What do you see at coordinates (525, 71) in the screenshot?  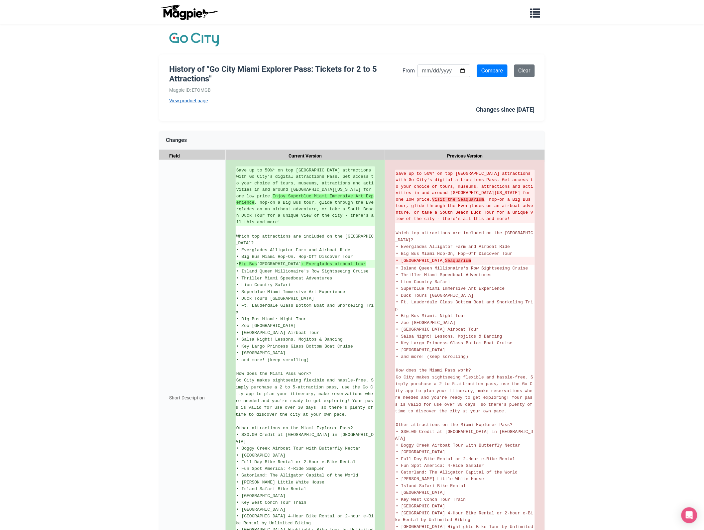 I see `a: Clear` at bounding box center [525, 71].